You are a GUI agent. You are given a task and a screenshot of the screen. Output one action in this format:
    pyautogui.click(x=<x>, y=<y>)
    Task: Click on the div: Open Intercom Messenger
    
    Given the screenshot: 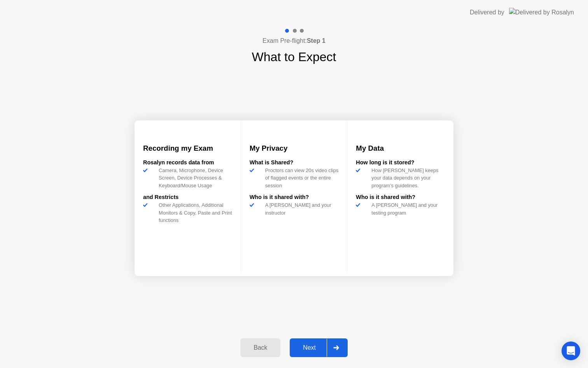 What is the action you would take?
    pyautogui.click(x=571, y=351)
    